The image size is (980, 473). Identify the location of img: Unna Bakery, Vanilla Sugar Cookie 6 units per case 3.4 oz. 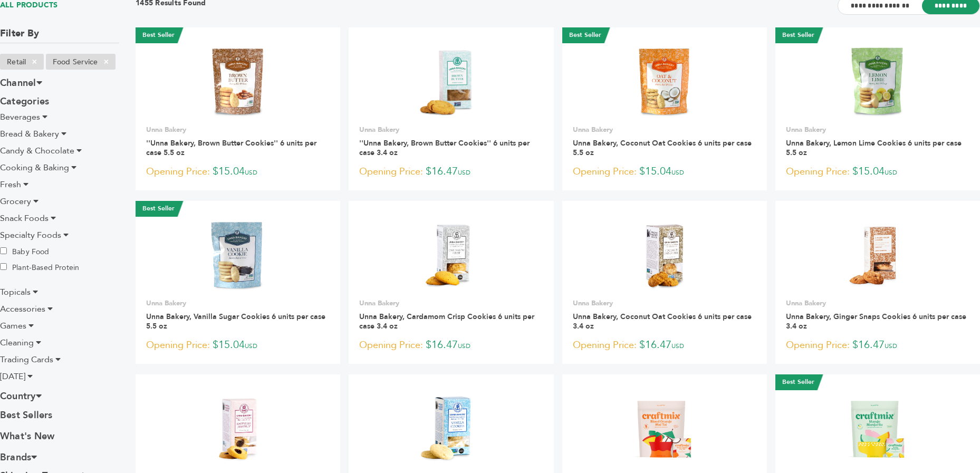
(451, 427).